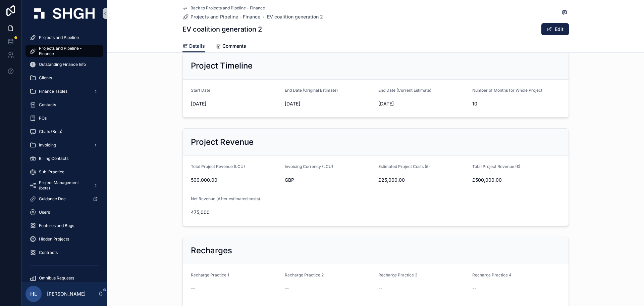 This screenshot has height=306, width=644. Describe the element at coordinates (224, 8) in the screenshot. I see `a: Back to Projects and Pipeline - Finance` at that location.